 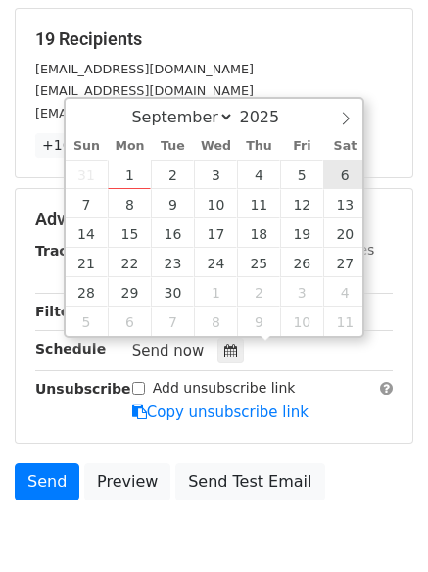 I want to click on span: September 27, 2025, so click(x=345, y=262).